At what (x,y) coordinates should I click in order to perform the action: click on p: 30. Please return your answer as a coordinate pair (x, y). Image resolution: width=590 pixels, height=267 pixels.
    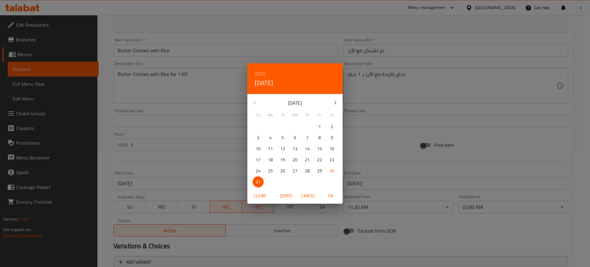
    Looking at the image, I should click on (332, 171).